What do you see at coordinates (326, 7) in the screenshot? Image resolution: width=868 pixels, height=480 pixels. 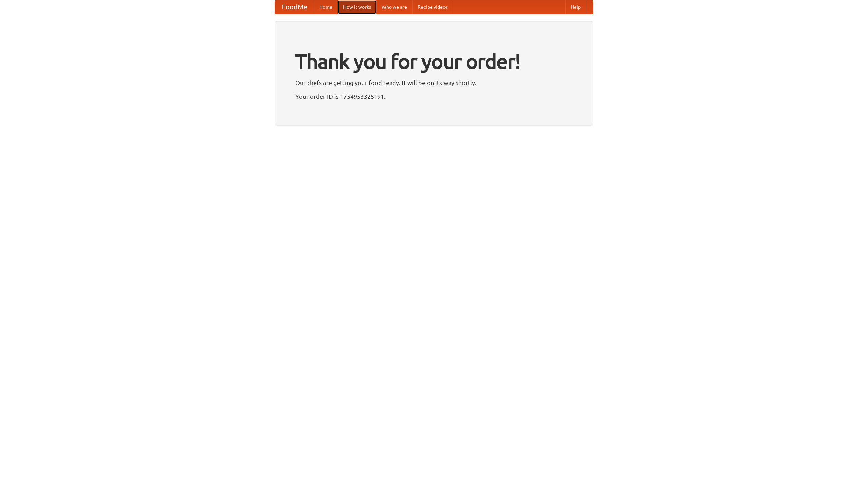 I see `a: Home` at bounding box center [326, 7].